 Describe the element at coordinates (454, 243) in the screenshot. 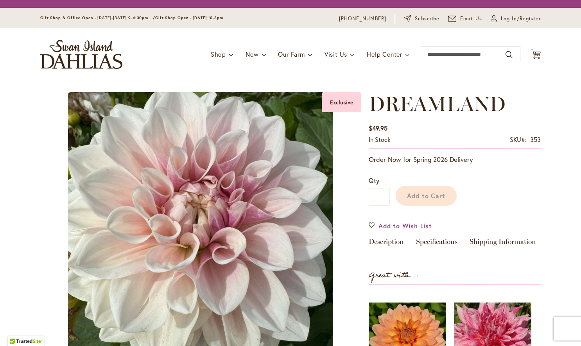

I see `div: Detailed Product Info` at that location.